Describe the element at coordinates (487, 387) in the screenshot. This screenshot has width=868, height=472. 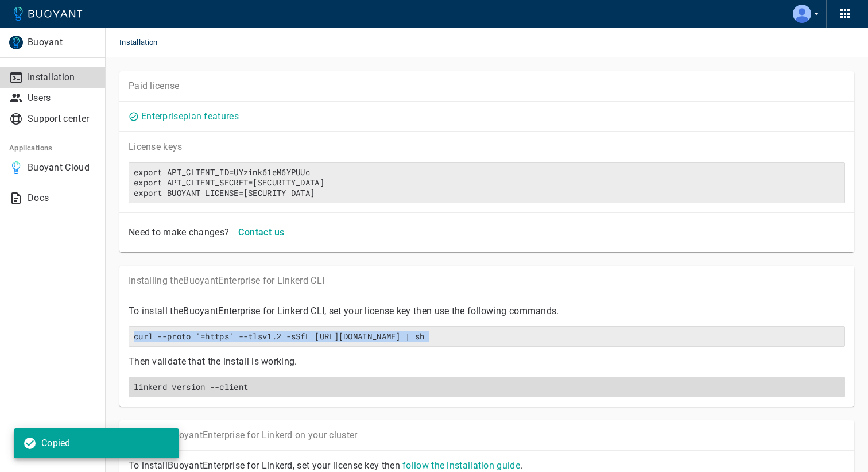
I see `h6: linkerd version --client` at that location.